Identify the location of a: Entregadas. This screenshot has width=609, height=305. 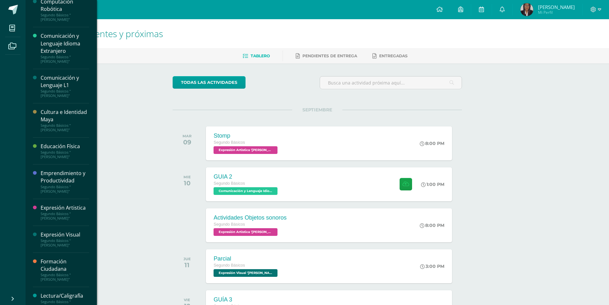
(390, 56).